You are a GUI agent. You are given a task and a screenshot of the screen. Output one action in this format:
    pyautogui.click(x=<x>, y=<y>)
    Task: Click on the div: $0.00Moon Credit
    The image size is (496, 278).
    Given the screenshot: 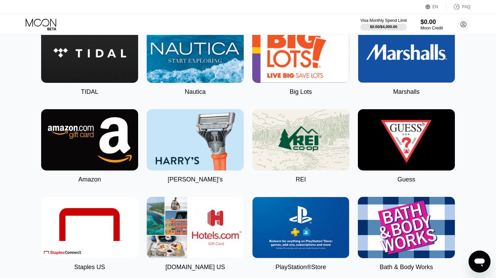 What is the action you would take?
    pyautogui.click(x=432, y=24)
    